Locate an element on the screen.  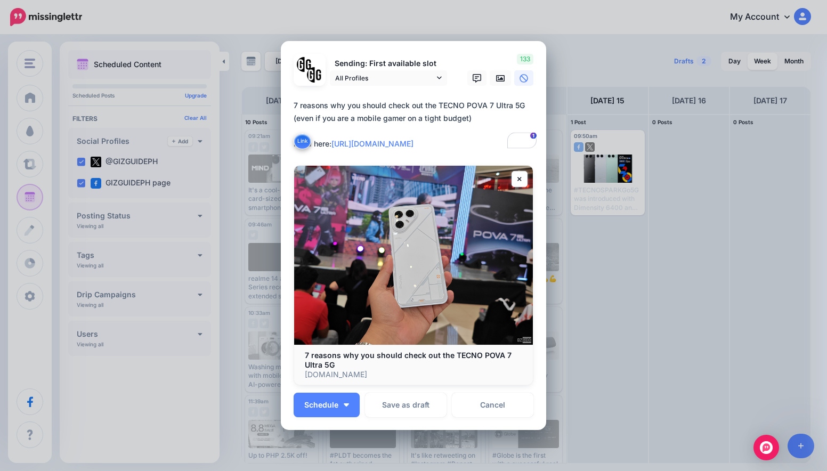
p: Sending: First available slot is located at coordinates (388, 63).